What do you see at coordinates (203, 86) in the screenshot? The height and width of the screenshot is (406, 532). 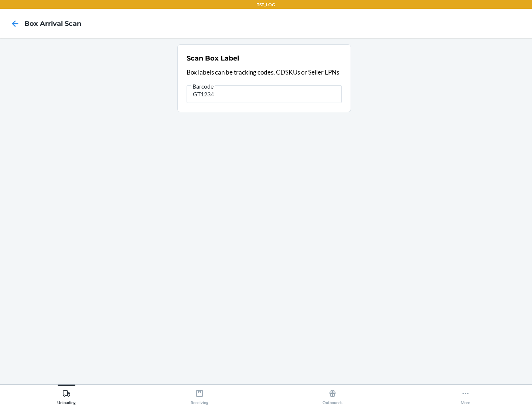 I see `span: Barcode` at bounding box center [203, 86].